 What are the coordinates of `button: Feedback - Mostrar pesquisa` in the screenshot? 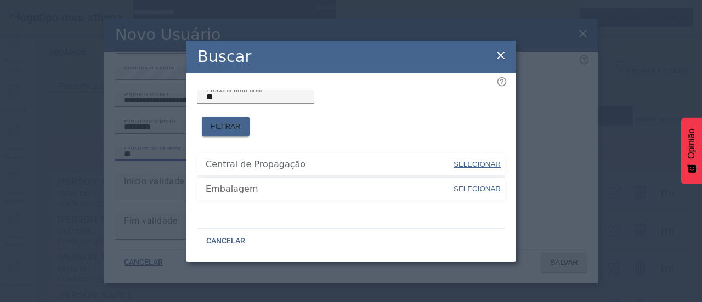 It's located at (691, 151).